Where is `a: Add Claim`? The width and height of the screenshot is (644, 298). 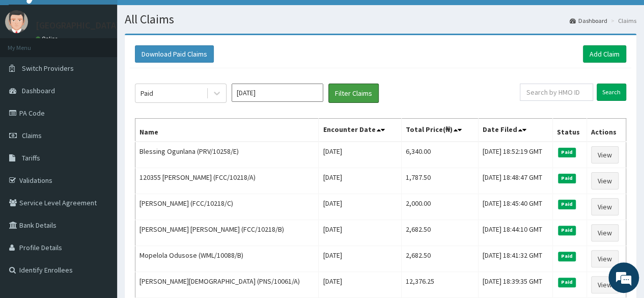 a: Add Claim is located at coordinates (604, 54).